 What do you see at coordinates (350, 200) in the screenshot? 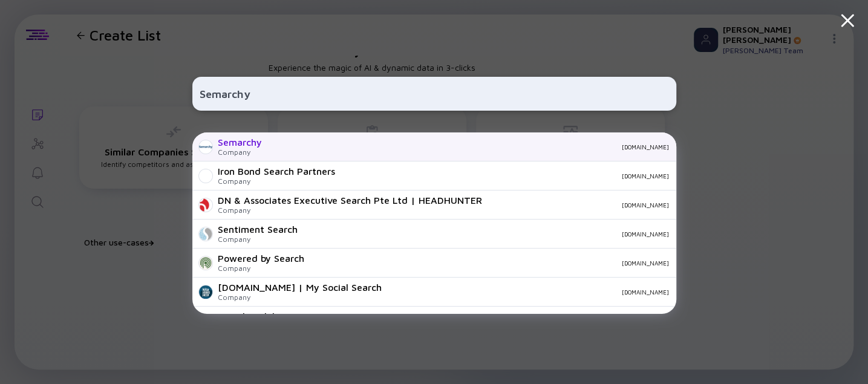
I see `div: DN & Associates Executive Search Pte Ltd | HEADHUNTER` at bounding box center [350, 200].